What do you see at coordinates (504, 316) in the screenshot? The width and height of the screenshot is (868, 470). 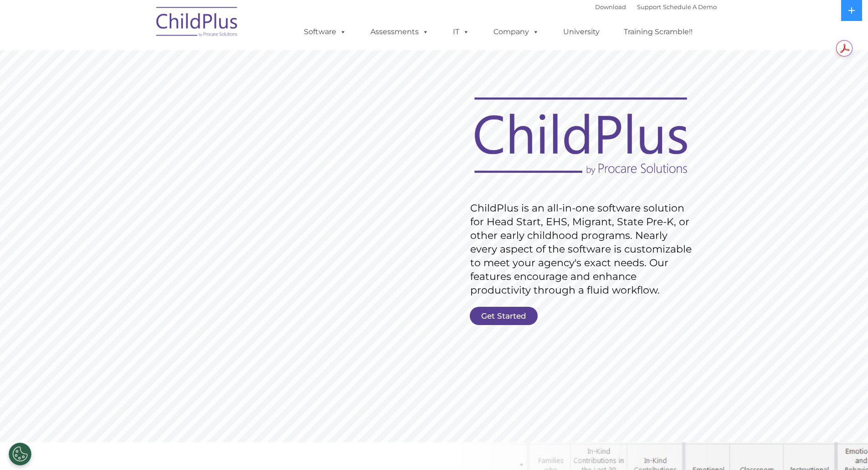 I see `a: Get Started` at bounding box center [504, 316].